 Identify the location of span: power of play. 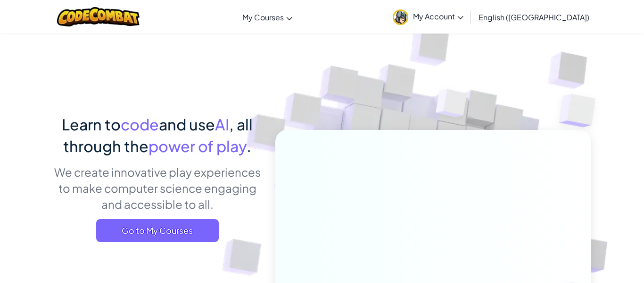
(197, 146).